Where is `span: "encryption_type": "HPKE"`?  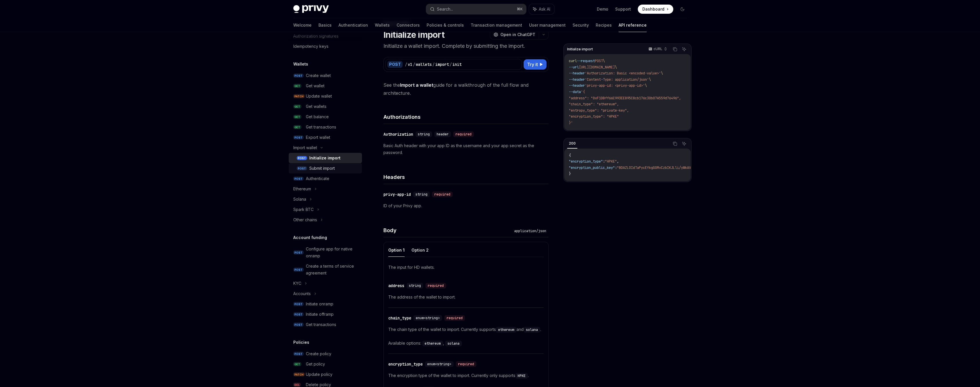
span: "encryption_type": "HPKE" is located at coordinates (594, 116).